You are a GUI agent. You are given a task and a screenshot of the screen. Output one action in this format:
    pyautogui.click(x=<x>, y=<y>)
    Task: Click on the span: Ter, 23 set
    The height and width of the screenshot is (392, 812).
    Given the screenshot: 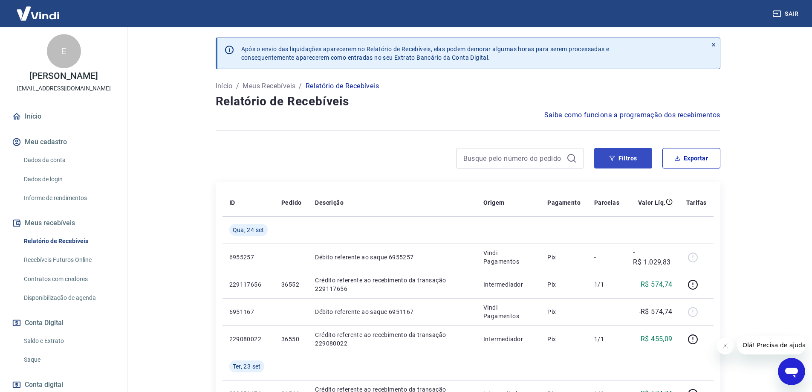 What is the action you would take?
    pyautogui.click(x=247, y=366)
    